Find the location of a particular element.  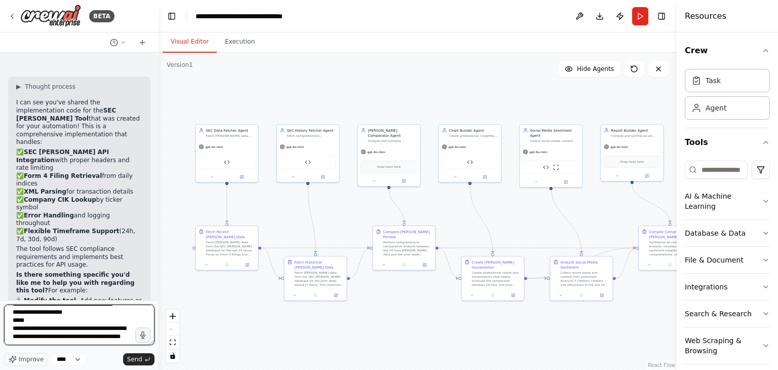

g: Edge from abf5aa57-c61c-4619-825b-2cd5e139529b to 00d916ef-5547-4e79-8a0c-af291dfdbe6d is located at coordinates (448, 263).